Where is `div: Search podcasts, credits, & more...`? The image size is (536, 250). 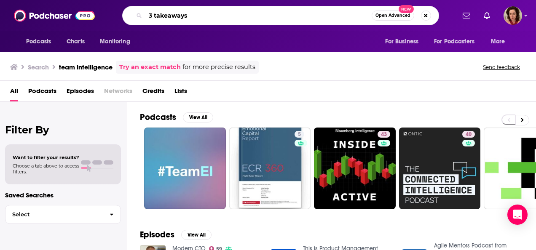 div: Search podcasts, credits, & more... is located at coordinates (281, 16).